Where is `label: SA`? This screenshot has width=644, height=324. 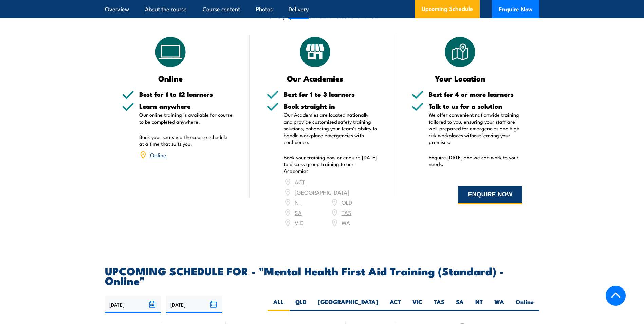 label: SA is located at coordinates (460, 304).